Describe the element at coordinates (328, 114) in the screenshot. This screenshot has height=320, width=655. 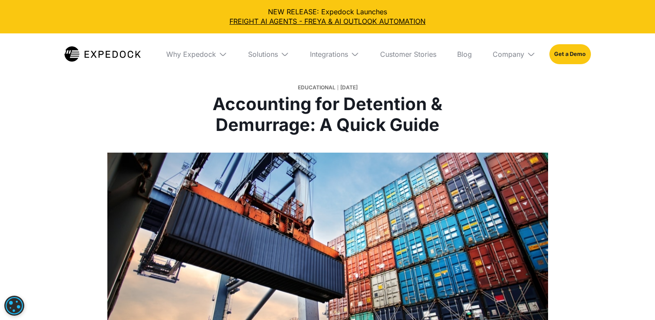
I see `h1: Accounting for Detention & Demurrage: A Quick Guide` at that location.